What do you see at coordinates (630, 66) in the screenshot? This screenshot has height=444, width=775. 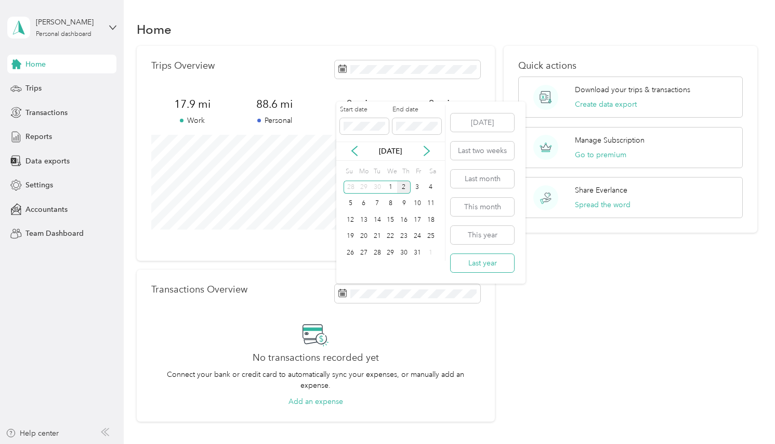 I see `p: Quick actions` at bounding box center [630, 66].